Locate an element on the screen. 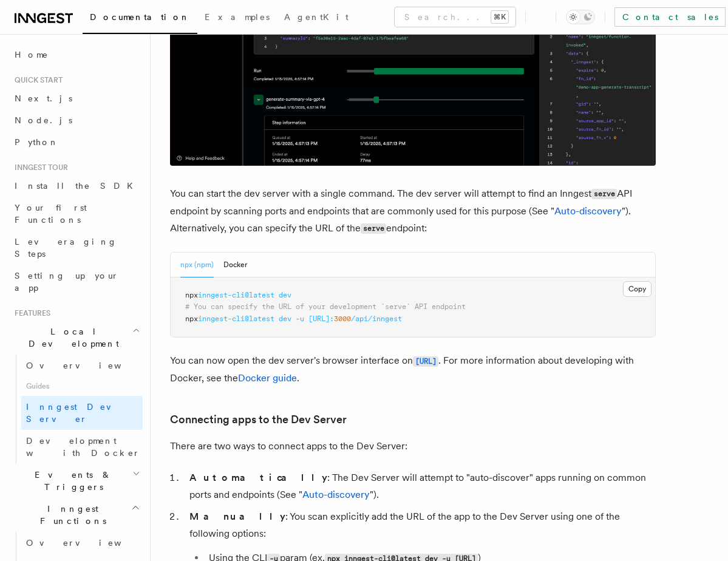 The width and height of the screenshot is (728, 561). a: Home is located at coordinates (76, 54).